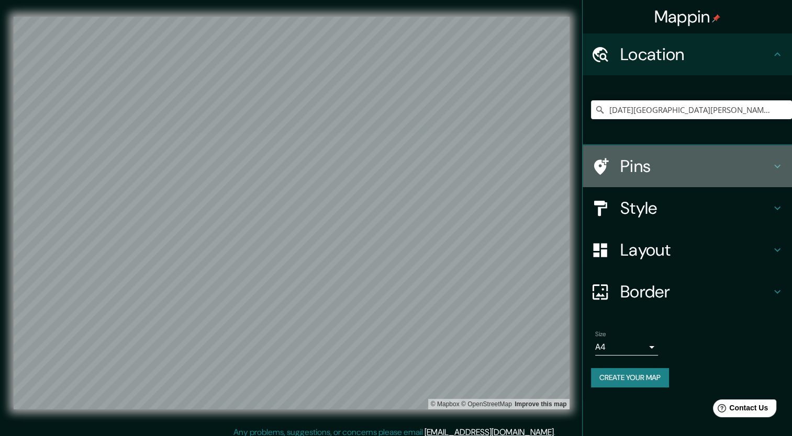  I want to click on div: A4, so click(626, 347).